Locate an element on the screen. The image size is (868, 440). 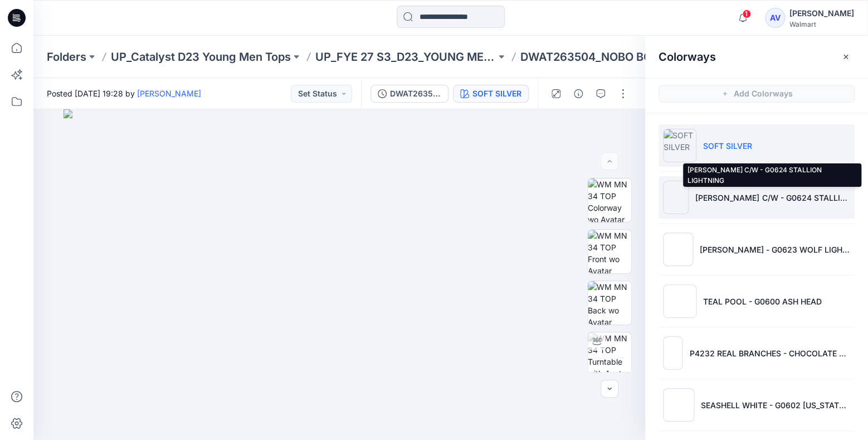
a: Folders is located at coordinates (66, 57).